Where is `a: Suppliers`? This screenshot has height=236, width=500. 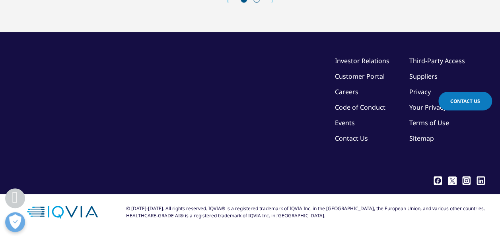 a: Suppliers is located at coordinates (423, 76).